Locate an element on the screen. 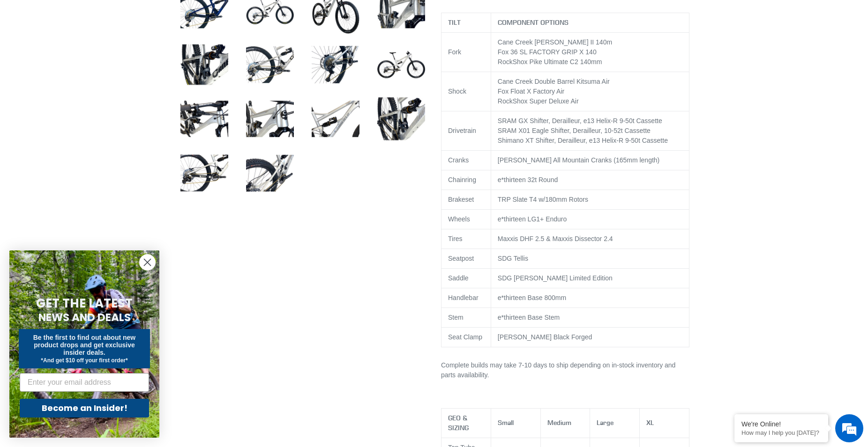 Image resolution: width=868 pixels, height=447 pixels. td: Tires is located at coordinates (467, 239).